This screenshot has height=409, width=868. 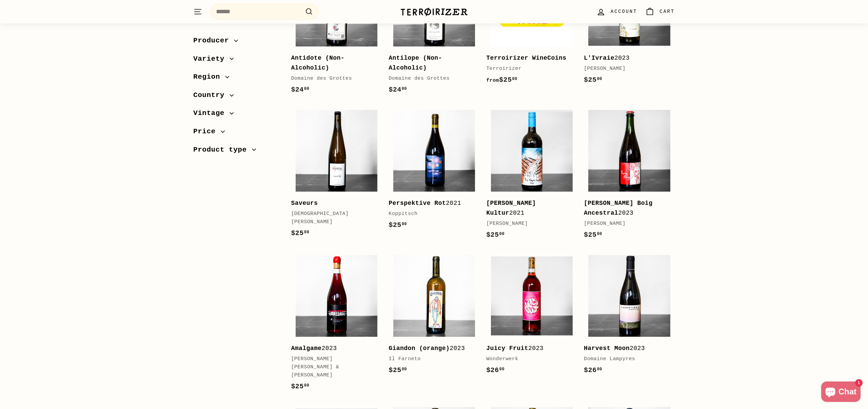 I want to click on div: Koppitsch, so click(x=431, y=214).